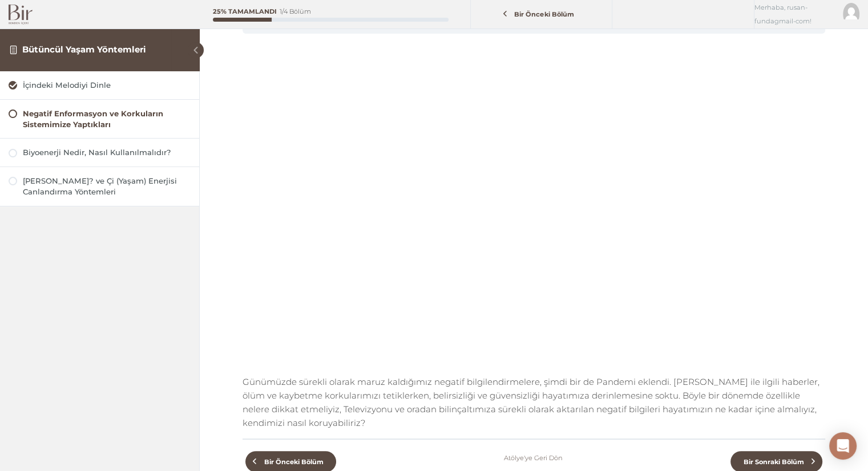 This screenshot has height=471, width=868. Describe the element at coordinates (295, 12) in the screenshot. I see `div: 1/4 Bölüm` at that location.